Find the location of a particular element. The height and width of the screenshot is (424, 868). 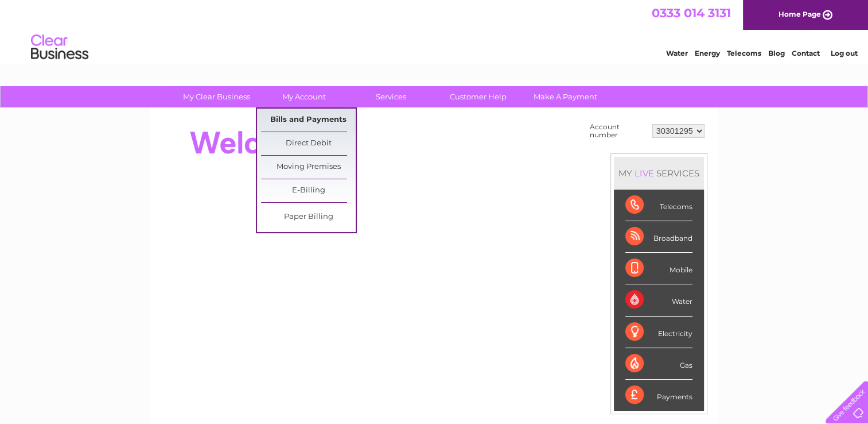

a: Energy is located at coordinates (708, 52).